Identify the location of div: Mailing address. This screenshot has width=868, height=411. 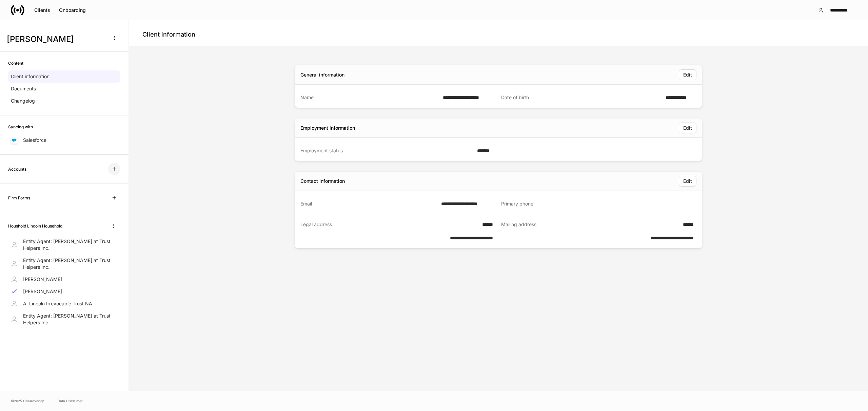
(565, 231).